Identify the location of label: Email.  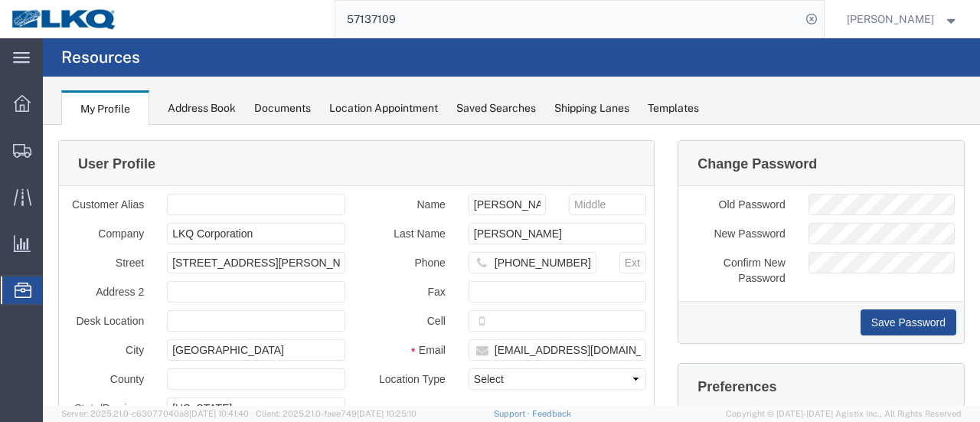
(364, 223).